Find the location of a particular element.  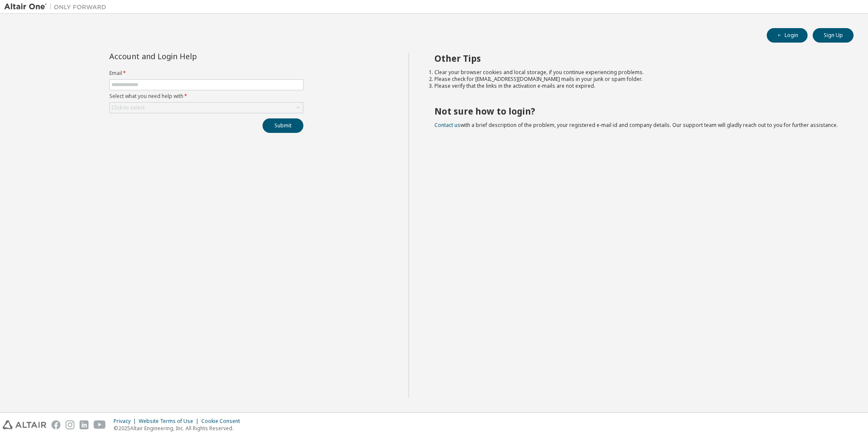

p: © 2025 Altair Engineering, Inc. All Rights Reserved. is located at coordinates (179, 428).